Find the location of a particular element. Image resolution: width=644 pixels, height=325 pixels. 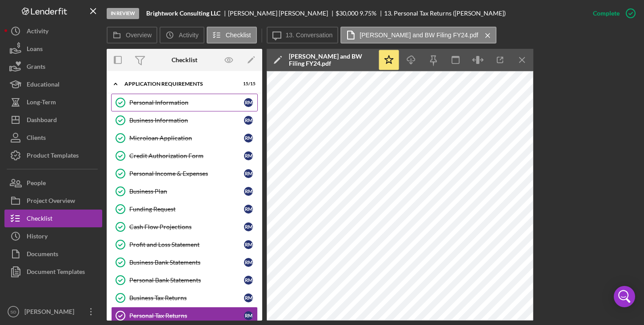

a: Educational is located at coordinates (53, 85).